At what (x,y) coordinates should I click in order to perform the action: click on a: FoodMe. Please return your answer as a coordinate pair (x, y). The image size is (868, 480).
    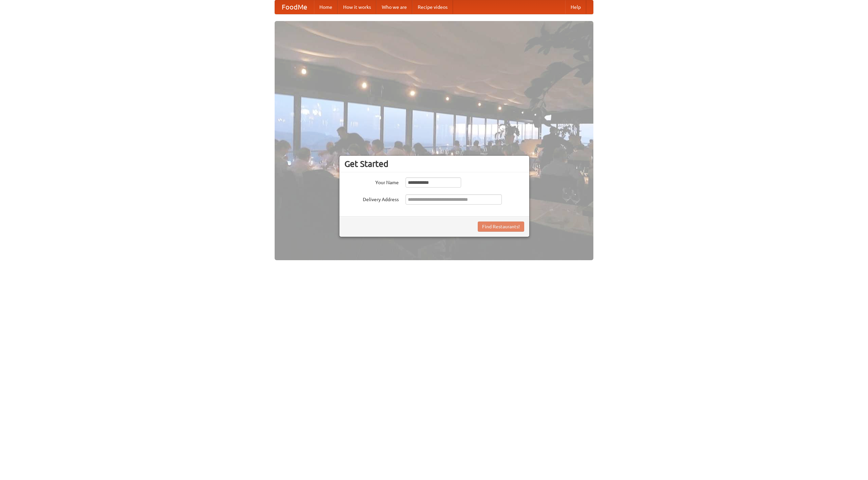
    Looking at the image, I should click on (294, 7).